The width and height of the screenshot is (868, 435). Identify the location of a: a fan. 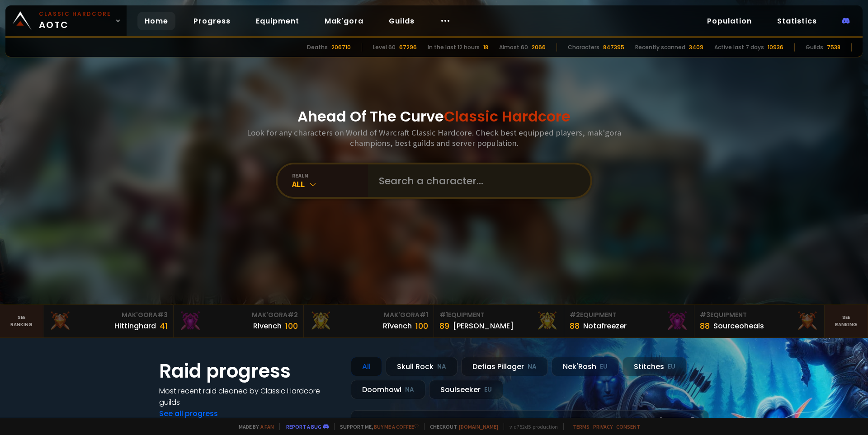
(267, 426).